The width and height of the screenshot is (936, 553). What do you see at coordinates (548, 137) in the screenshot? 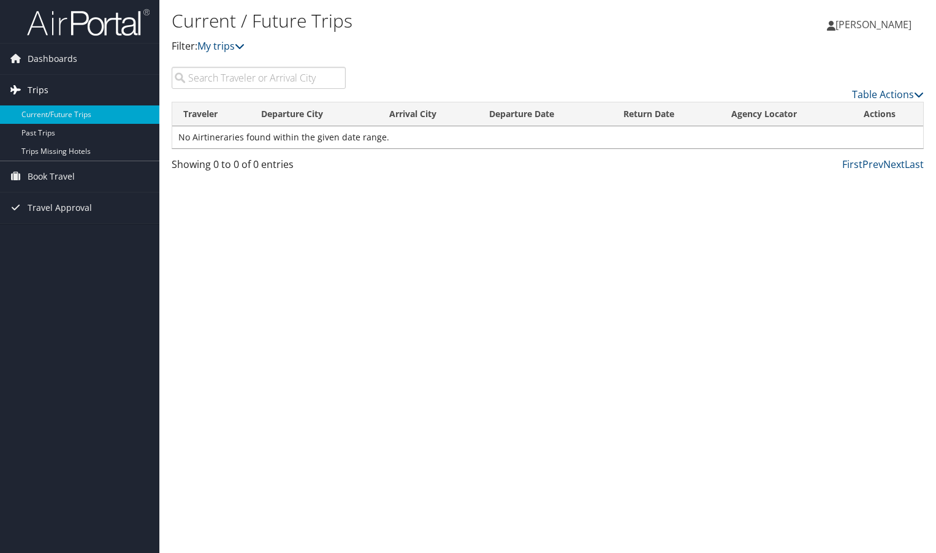
I see `td: No Airtineraries found within the given date range.` at bounding box center [548, 137].